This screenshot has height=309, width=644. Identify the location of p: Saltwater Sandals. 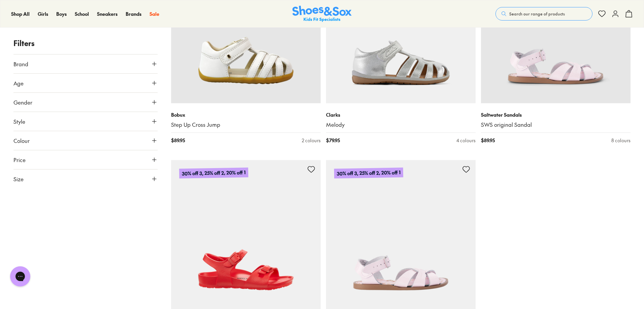
(556, 115).